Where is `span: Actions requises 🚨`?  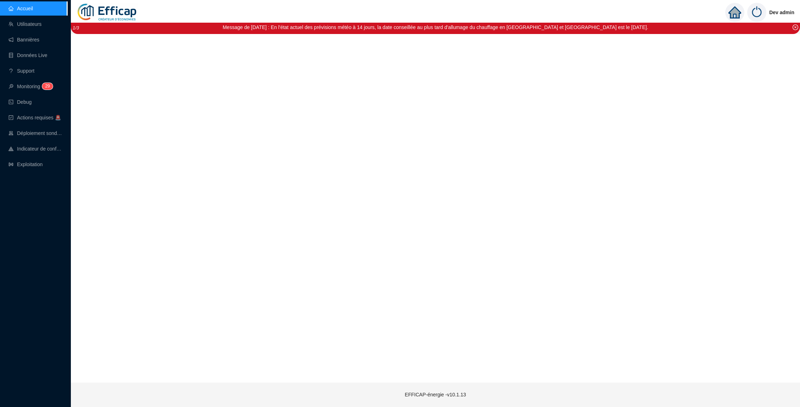
span: Actions requises 🚨 is located at coordinates (39, 118).